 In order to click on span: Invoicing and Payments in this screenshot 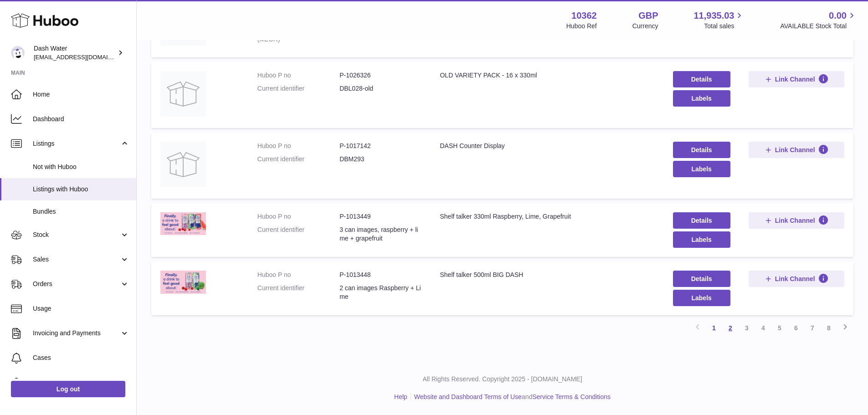, I will do `click(76, 333)`.